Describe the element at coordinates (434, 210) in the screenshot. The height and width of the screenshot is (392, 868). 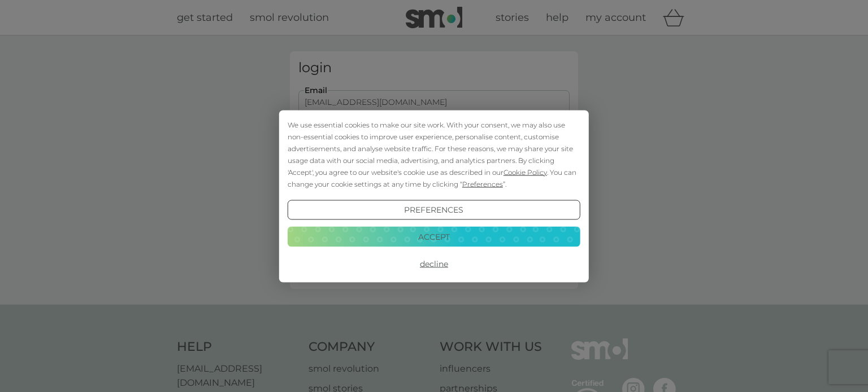
I see `button: Preferences` at that location.